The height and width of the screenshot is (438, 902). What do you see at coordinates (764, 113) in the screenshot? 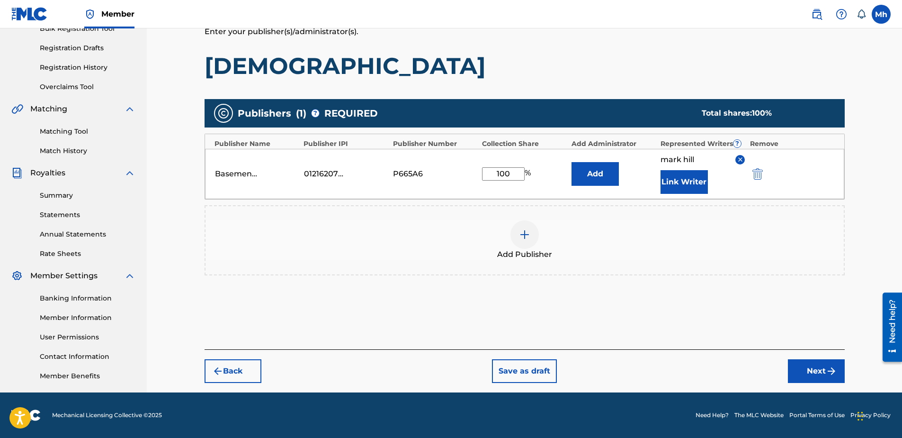
I see `div: Total shares:` at bounding box center [764, 113].